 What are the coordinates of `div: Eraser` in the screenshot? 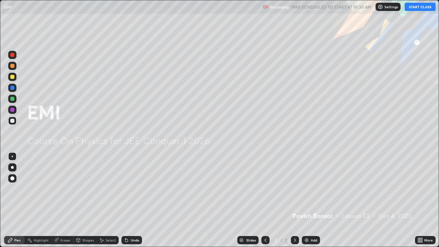 It's located at (66, 240).